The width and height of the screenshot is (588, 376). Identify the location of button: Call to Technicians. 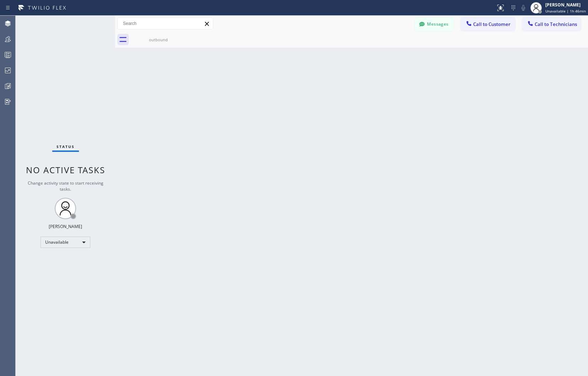
(551, 24).